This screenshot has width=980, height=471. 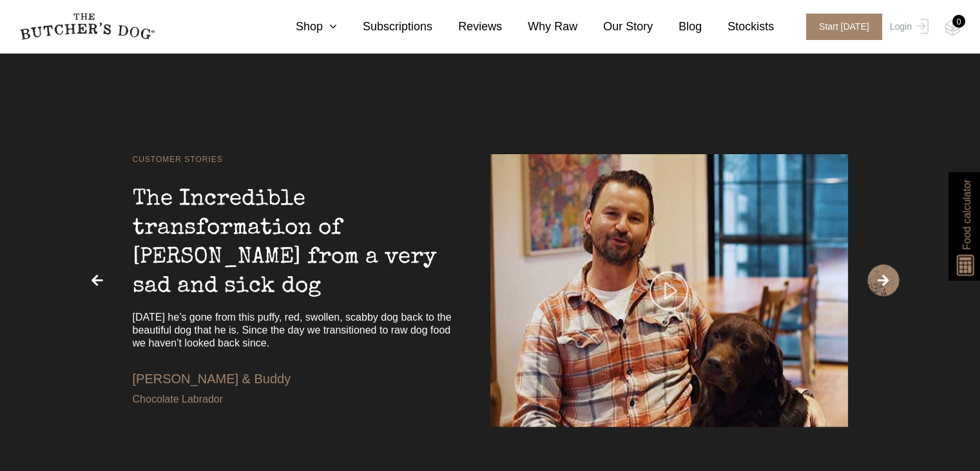 What do you see at coordinates (467, 26) in the screenshot?
I see `a: Reviews` at bounding box center [467, 26].